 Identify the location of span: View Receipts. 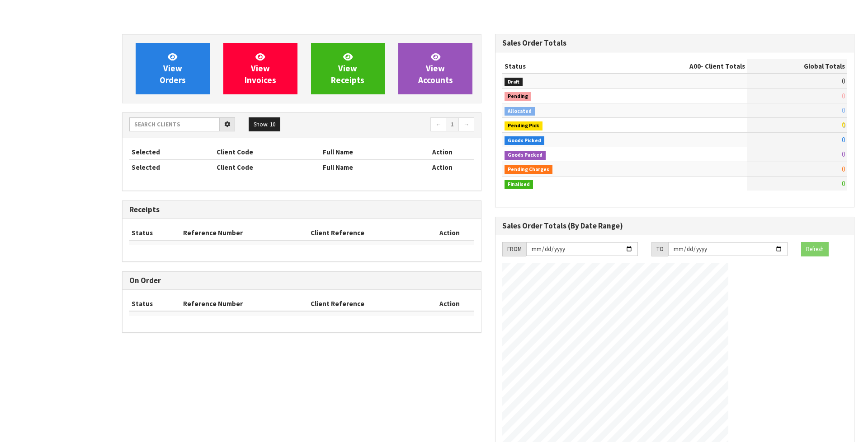
(347, 68).